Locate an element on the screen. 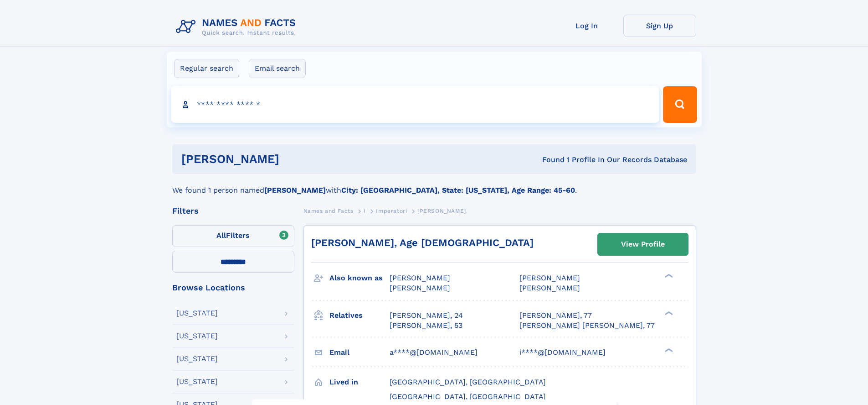  input: search input is located at coordinates (415, 104).